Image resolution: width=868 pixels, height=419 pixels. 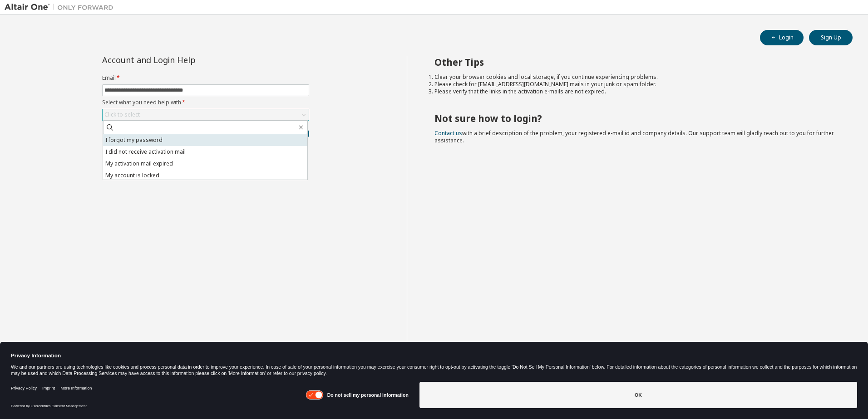 What do you see at coordinates (205, 78) in the screenshot?
I see `label: Email` at bounding box center [205, 78].